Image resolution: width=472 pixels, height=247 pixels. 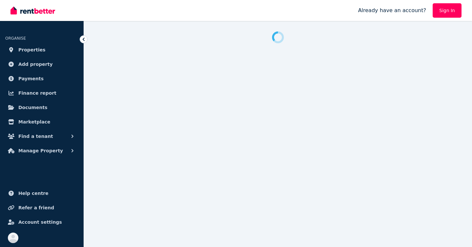 What do you see at coordinates (36, 208) in the screenshot?
I see `span: Refer a friend` at bounding box center [36, 208].